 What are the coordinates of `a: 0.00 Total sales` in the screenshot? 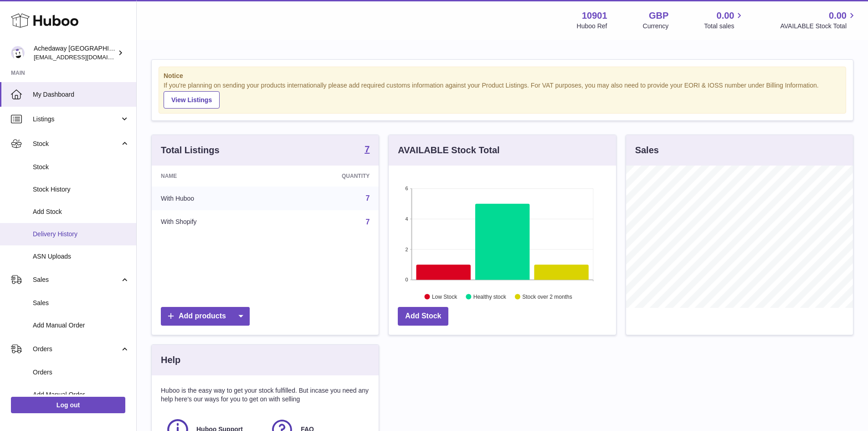 It's located at (724, 20).